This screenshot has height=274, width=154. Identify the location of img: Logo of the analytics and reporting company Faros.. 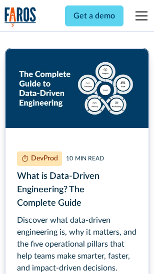
(20, 17).